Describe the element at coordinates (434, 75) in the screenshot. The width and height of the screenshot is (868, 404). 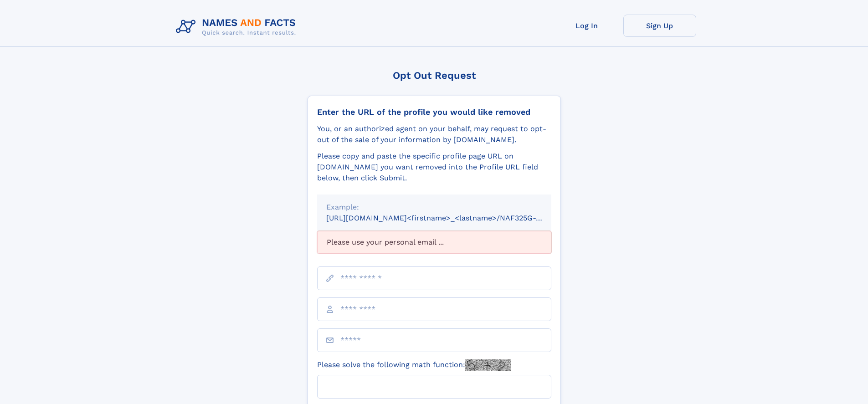
I see `div: Opt Out Request` at that location.